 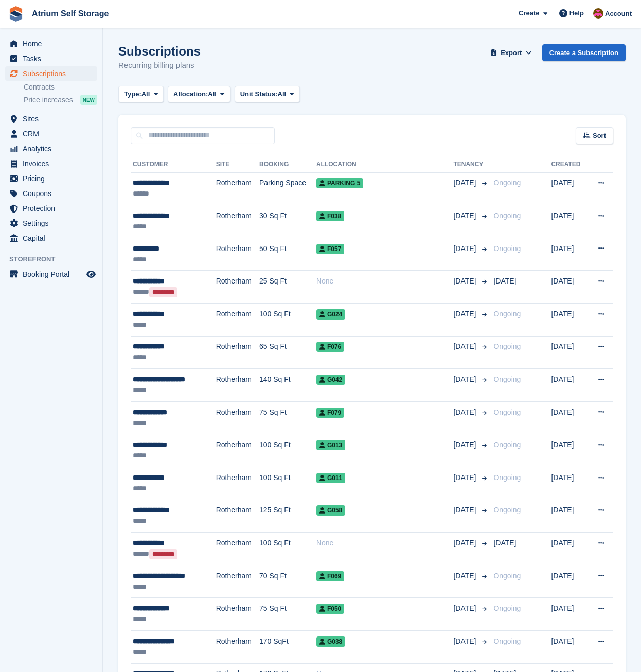 I want to click on span: G058, so click(x=330, y=511).